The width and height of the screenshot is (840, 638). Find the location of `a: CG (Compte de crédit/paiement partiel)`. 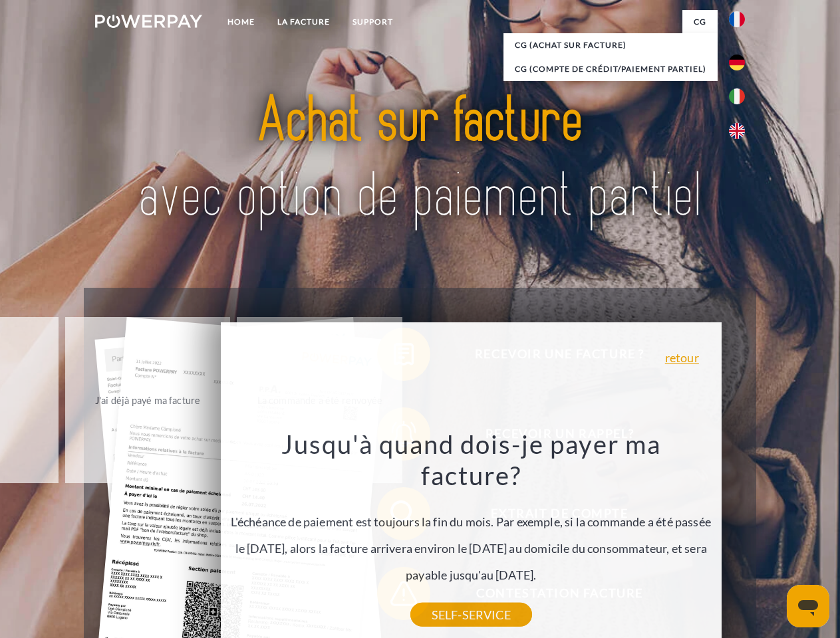

a: CG (Compte de crédit/paiement partiel) is located at coordinates (611, 69).